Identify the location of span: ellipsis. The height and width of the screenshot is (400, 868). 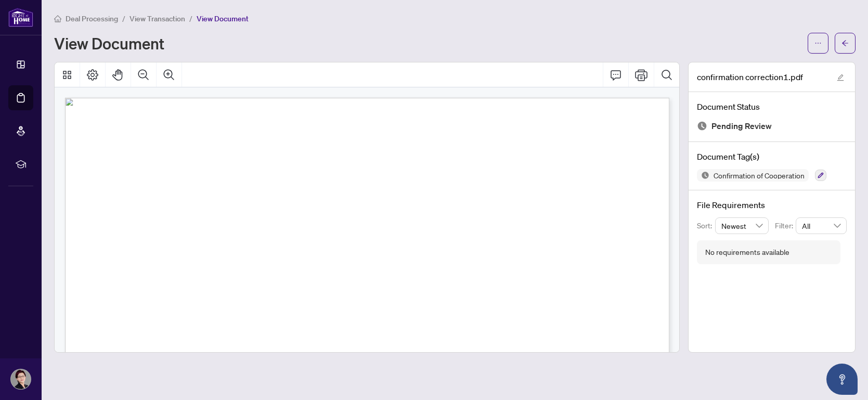
(818, 43).